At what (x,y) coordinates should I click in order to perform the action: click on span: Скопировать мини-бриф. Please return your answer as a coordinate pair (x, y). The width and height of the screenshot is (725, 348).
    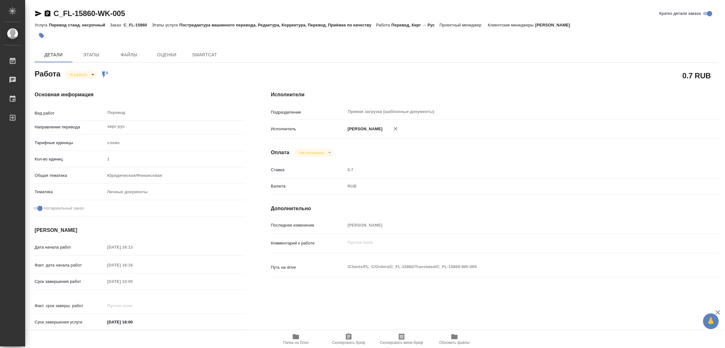
    Looking at the image, I should click on (401, 342).